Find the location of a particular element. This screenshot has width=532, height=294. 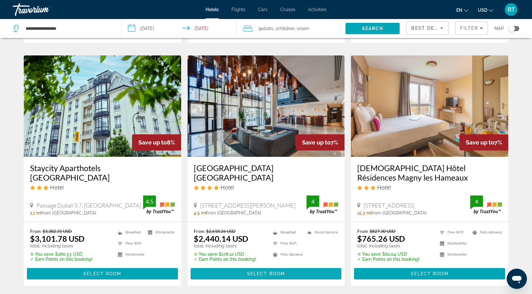

button: User Menu is located at coordinates (511, 9).